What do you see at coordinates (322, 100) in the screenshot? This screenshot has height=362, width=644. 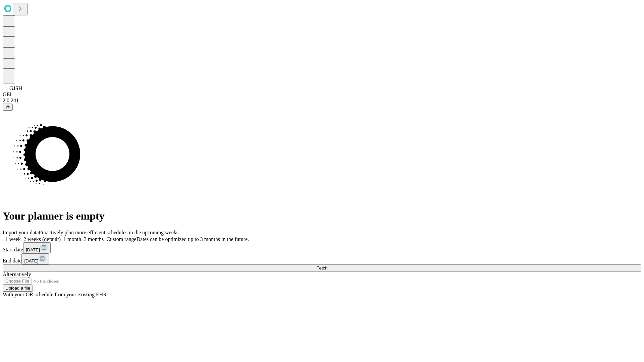 I see `div: 2.0.241` at bounding box center [322, 100].